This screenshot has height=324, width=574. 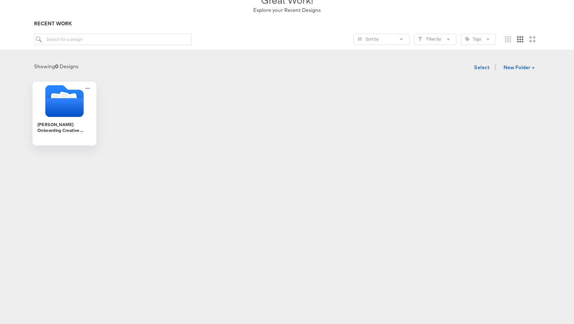 I want to click on strong: 0, so click(x=57, y=66).